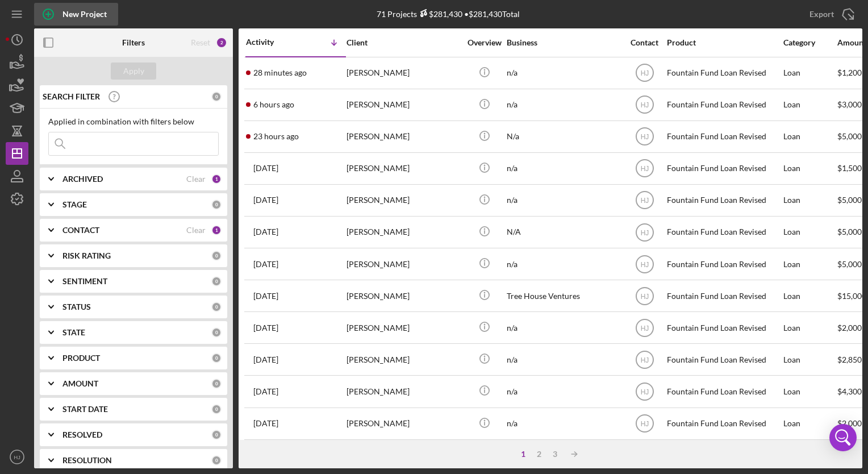  I want to click on time: 2025-09-03 14:49, so click(266, 200).